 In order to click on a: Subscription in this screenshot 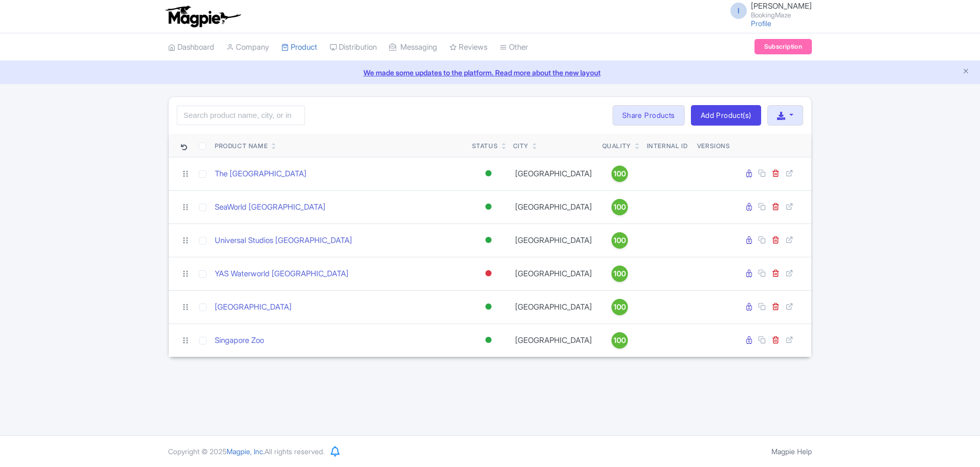, I will do `click(784, 47)`.